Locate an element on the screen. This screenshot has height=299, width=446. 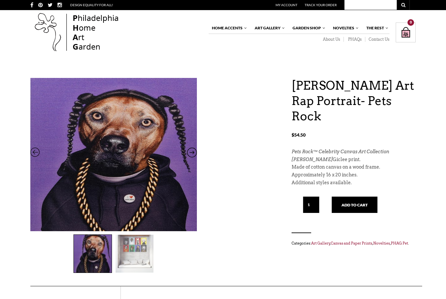
a: PHAQs is located at coordinates (355, 40).